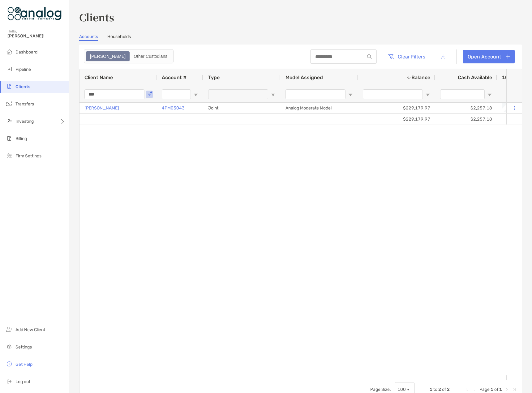  Describe the element at coordinates (129, 56) in the screenshot. I see `div: segmented control` at that location.